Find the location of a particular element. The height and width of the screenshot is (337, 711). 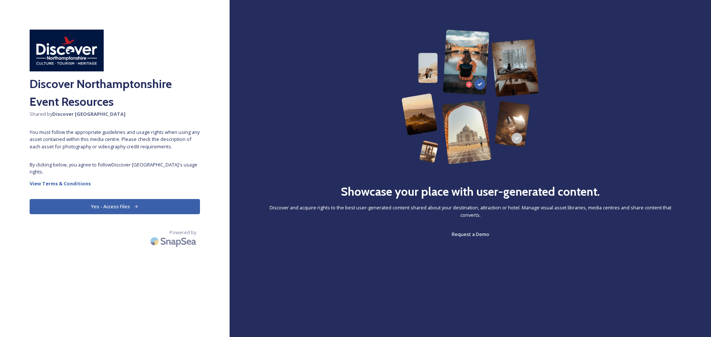

strong: View Terms & Conditions is located at coordinates (60, 184).